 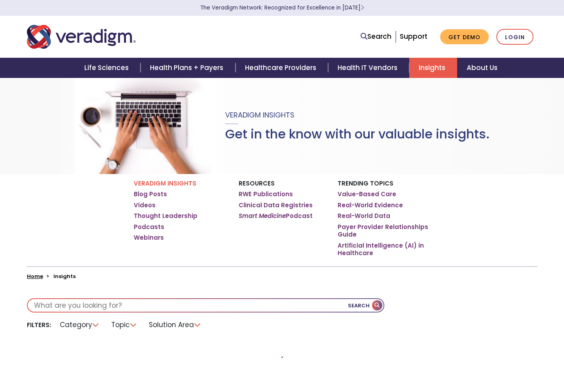 What do you see at coordinates (433, 68) in the screenshot?
I see `a: Insights` at bounding box center [433, 68].